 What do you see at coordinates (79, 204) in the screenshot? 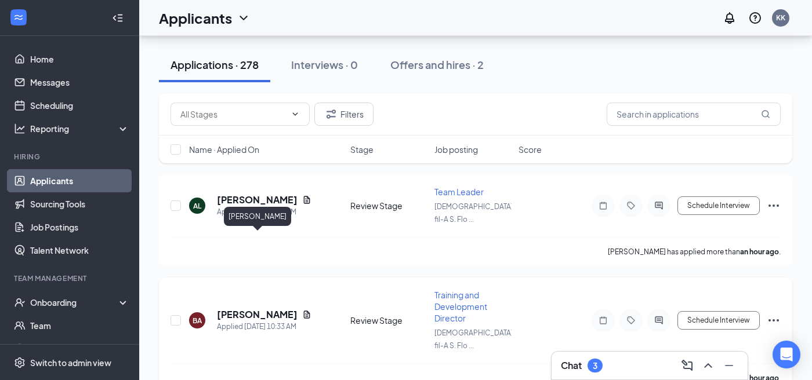
I see `a: Sourcing Tools` at bounding box center [79, 204].